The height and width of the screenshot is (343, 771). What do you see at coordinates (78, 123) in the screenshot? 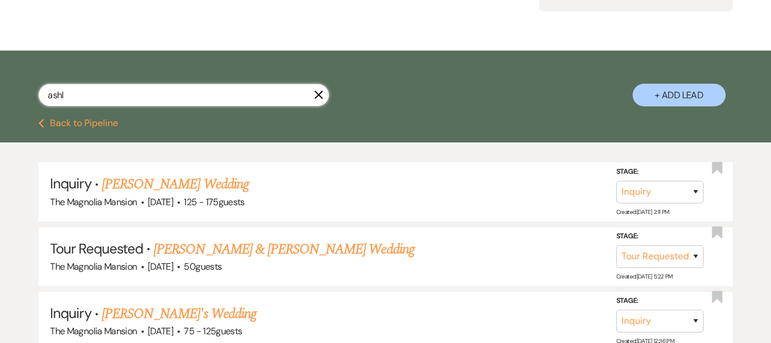
I see `button: Back to Pipeline` at bounding box center [78, 123].